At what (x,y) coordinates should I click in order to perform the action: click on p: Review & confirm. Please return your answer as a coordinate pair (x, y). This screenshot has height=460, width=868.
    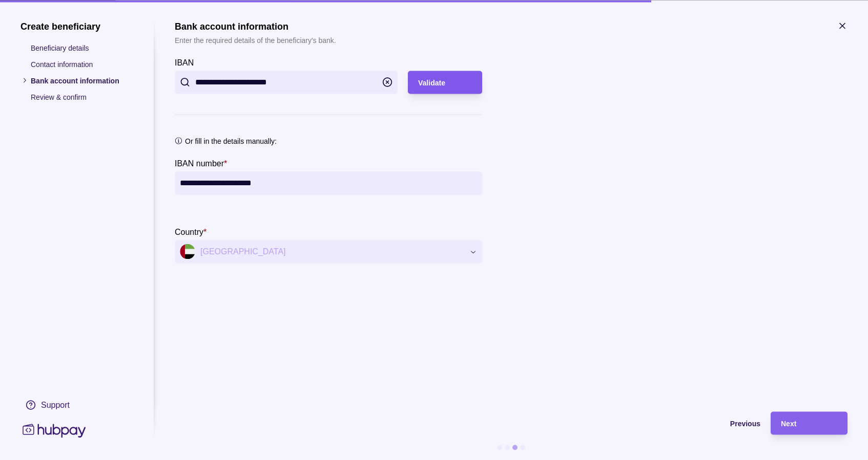
    Looking at the image, I should click on (82, 97).